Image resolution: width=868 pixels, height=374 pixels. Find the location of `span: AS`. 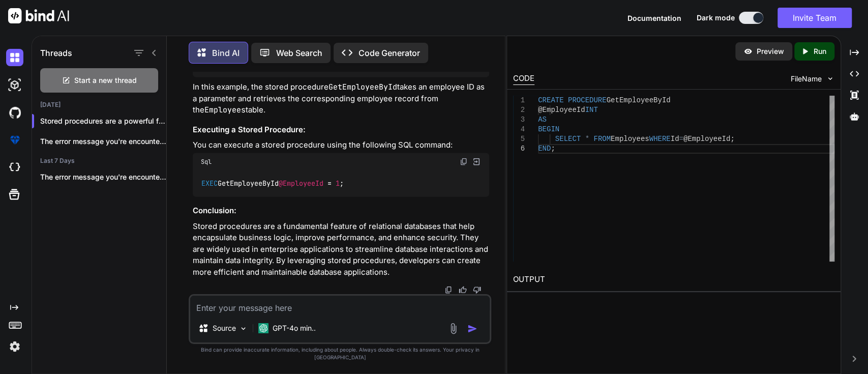

span: AS is located at coordinates (542, 120).